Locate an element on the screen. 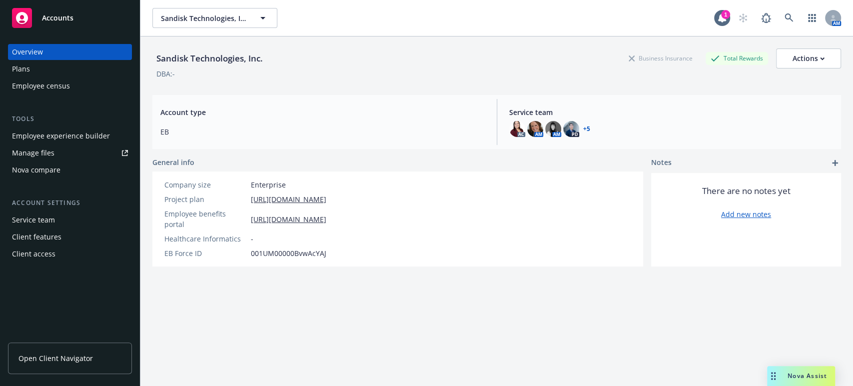 Image resolution: width=853 pixels, height=386 pixels. a: Start snowing is located at coordinates (743, 18).